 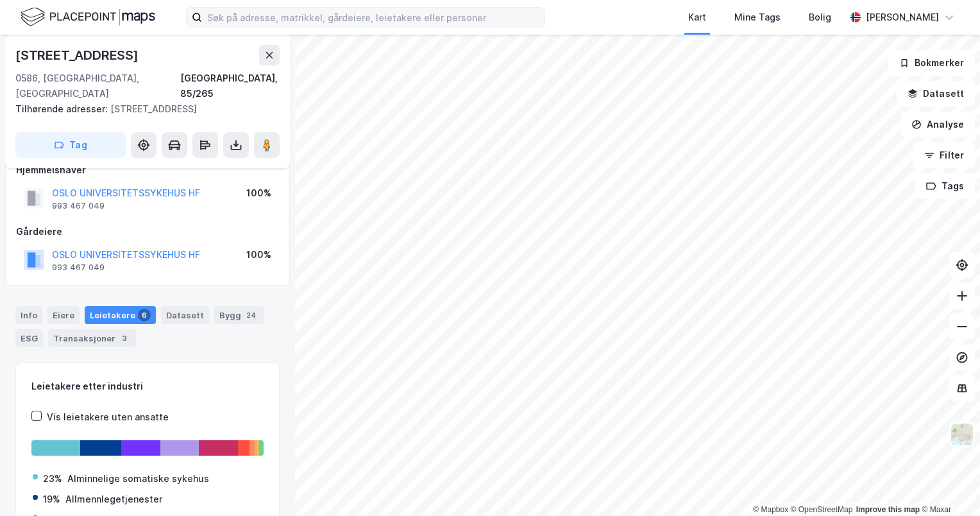 What do you see at coordinates (51, 500) in the screenshot?
I see `div: 19%` at bounding box center [51, 500].